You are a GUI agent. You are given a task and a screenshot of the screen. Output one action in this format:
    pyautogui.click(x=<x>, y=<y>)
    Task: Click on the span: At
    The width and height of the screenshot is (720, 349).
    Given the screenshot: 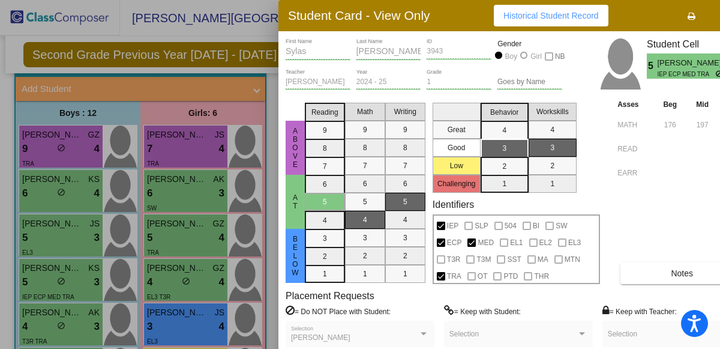 What is the action you would take?
    pyautogui.click(x=295, y=202)
    